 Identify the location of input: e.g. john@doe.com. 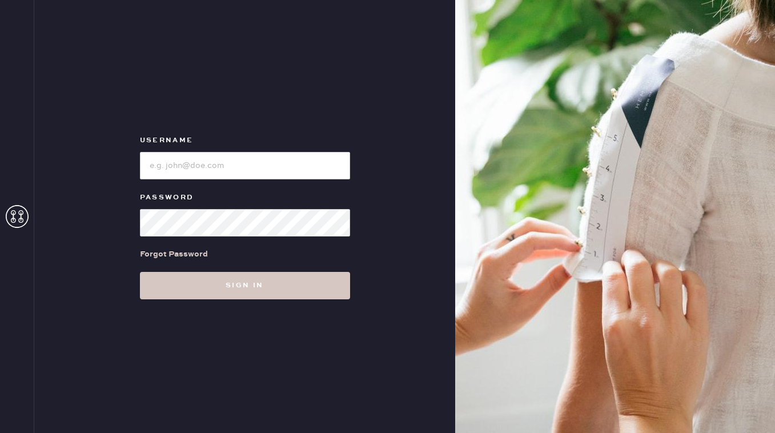
(245, 166).